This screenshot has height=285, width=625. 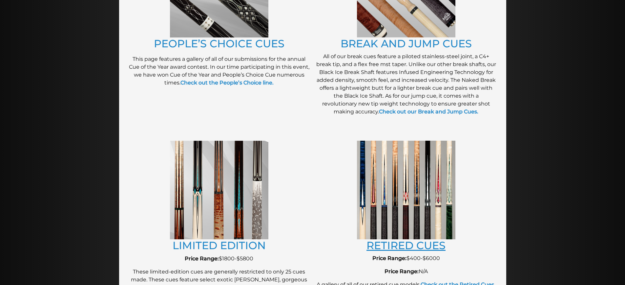 I want to click on p: All of our break cues feature a piloted stainless-steel joint, a C4+ break tip, and a flex free m..., so click(x=406, y=84).